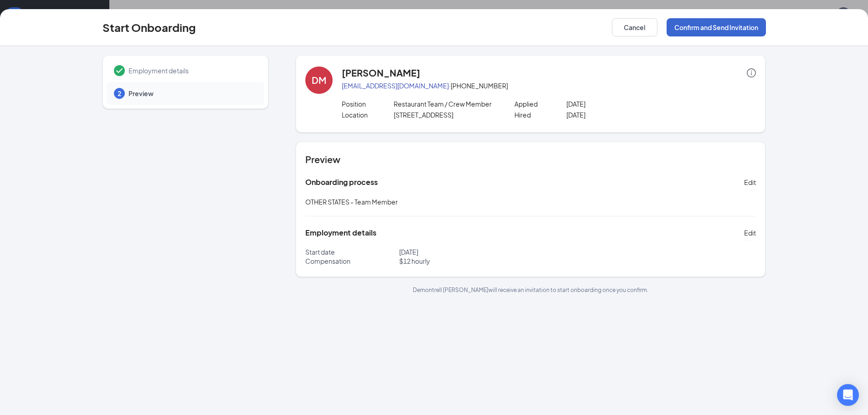 This screenshot has width=868, height=415. Describe the element at coordinates (119, 94) in the screenshot. I see `span: 2` at that location.